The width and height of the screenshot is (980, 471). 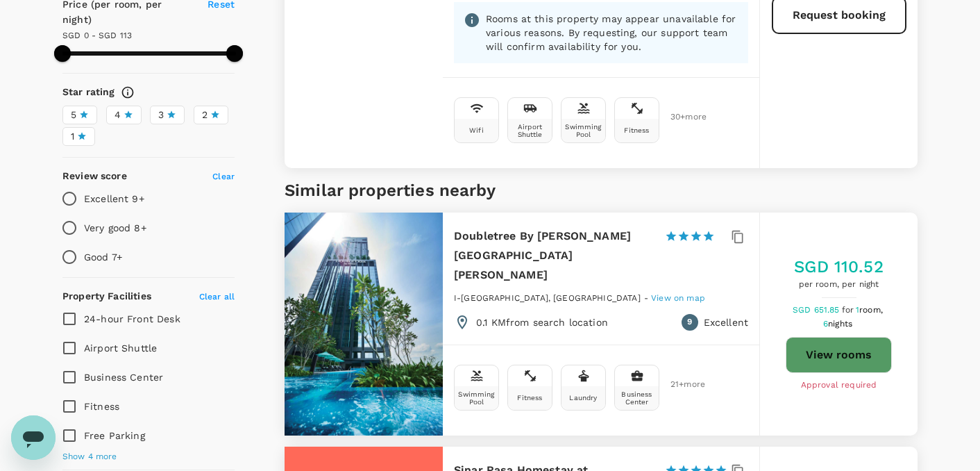 What do you see at coordinates (161, 115) in the screenshot?
I see `span: 3` at bounding box center [161, 115].